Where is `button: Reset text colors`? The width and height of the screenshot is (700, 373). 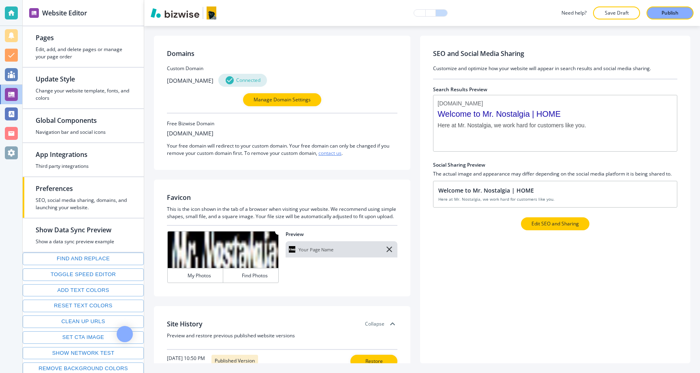 button: Reset text colors is located at coordinates (83, 306).